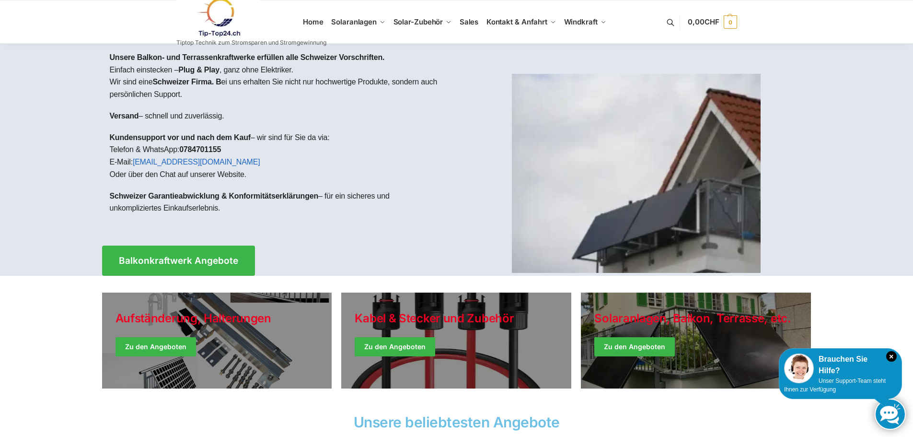 The image size is (913, 437). Describe the element at coordinates (422, 22) in the screenshot. I see `a: Solar-Zubehör` at that location.